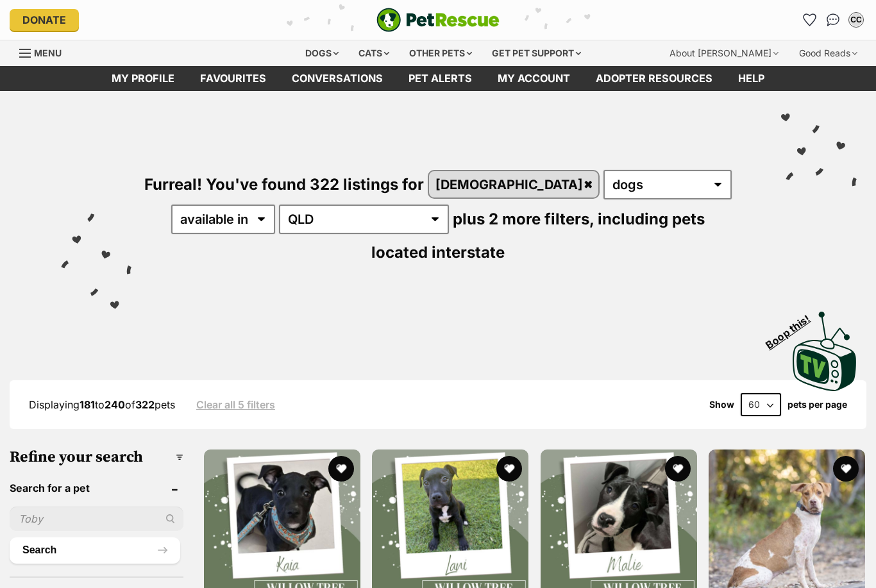 The width and height of the screenshot is (876, 588). What do you see at coordinates (338, 78) in the screenshot?
I see `a: conversations` at bounding box center [338, 78].